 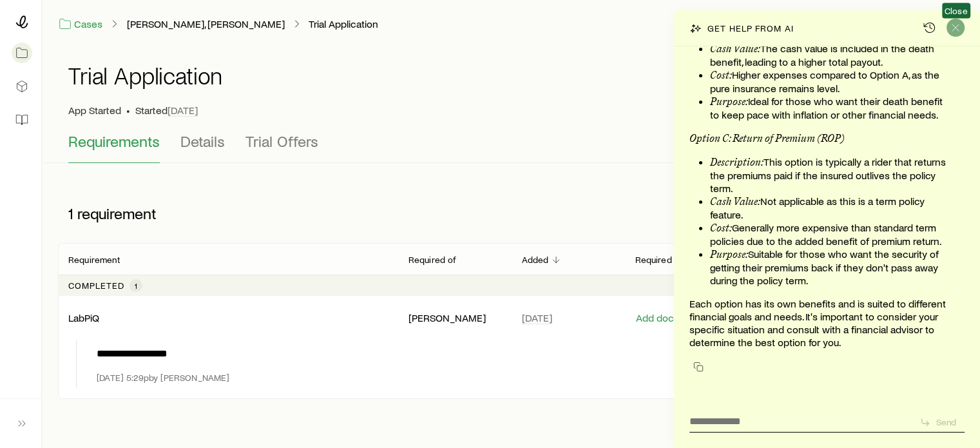 What do you see at coordinates (663, 260) in the screenshot?
I see `p: Required item` at bounding box center [663, 260].